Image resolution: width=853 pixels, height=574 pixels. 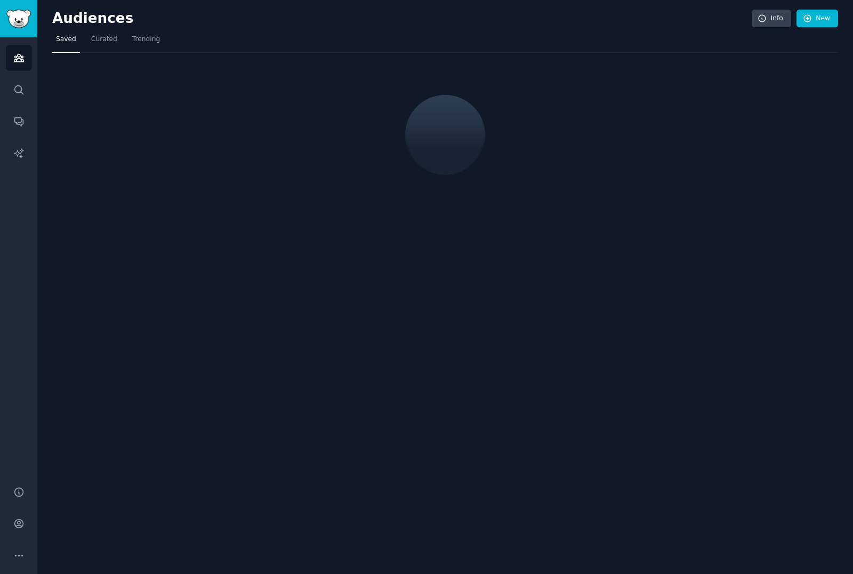 I want to click on a: Saved, so click(x=66, y=42).